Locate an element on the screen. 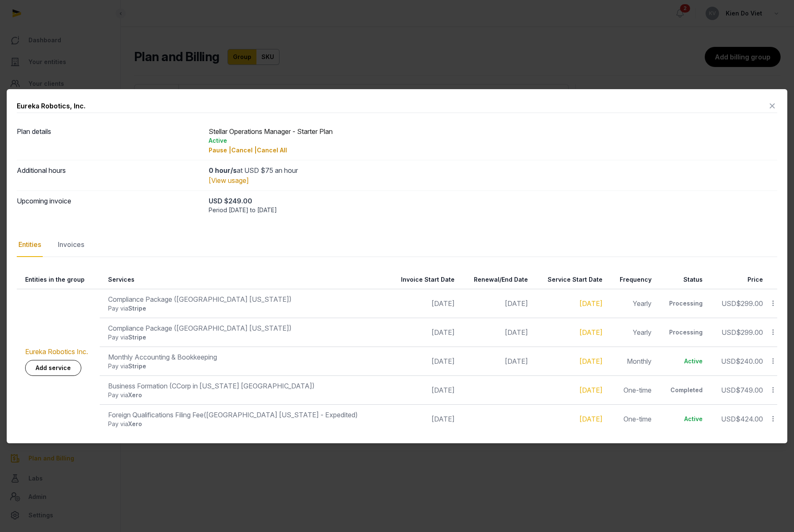 This screenshot has width=794, height=532. span: Cancel | is located at coordinates (244, 150).